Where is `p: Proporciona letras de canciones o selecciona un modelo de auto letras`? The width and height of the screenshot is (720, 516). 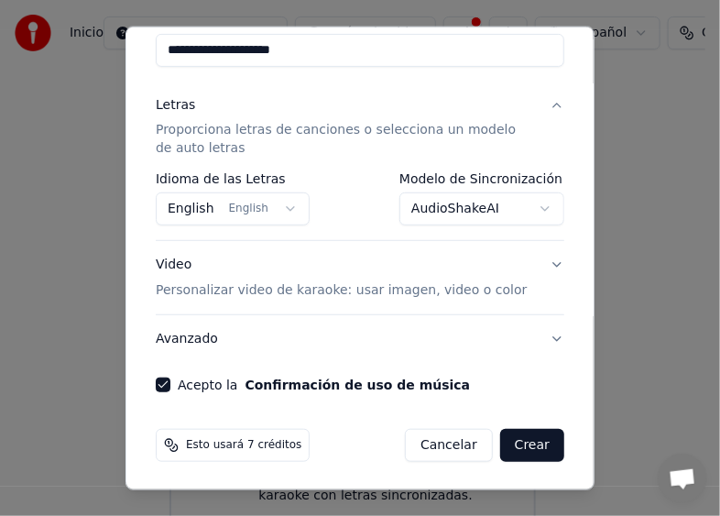
p: Proporciona letras de canciones o selecciona un modelo de auto letras is located at coordinates (345, 139).